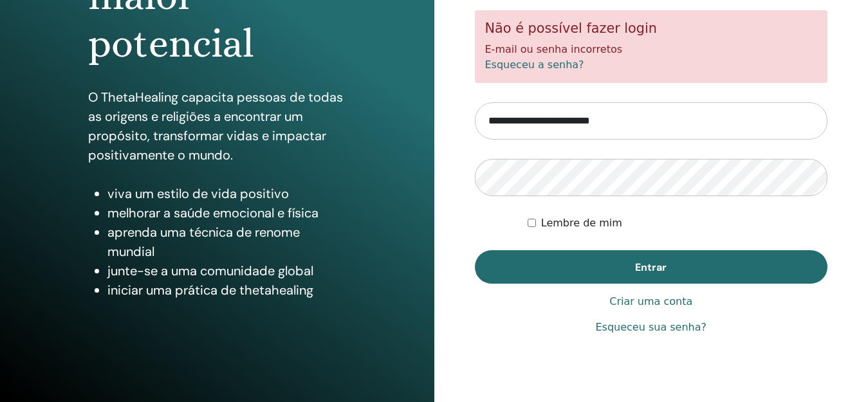  Describe the element at coordinates (534, 65) in the screenshot. I see `a: Esqueceu a senha?` at that location.